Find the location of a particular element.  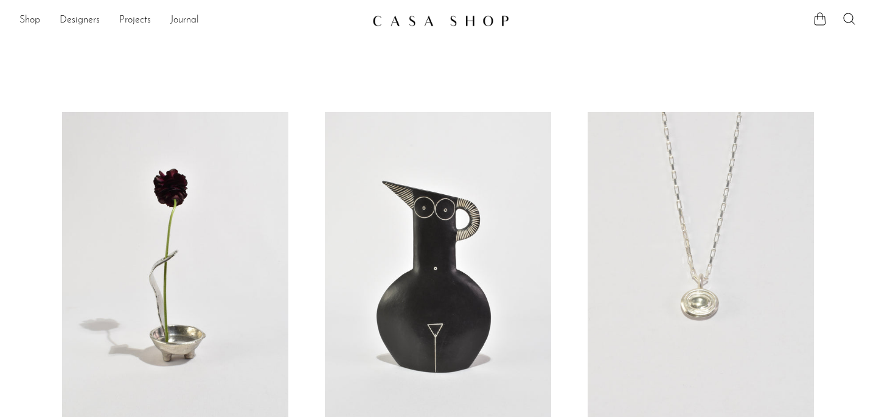

nav: Desktop navigation is located at coordinates (191, 21).